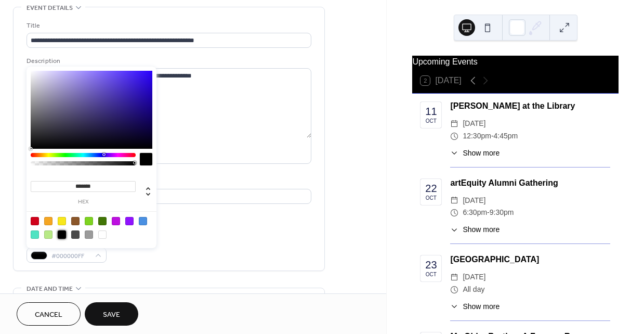 The image size is (644, 334). What do you see at coordinates (89, 221) in the screenshot?
I see `div: #7ED321` at bounding box center [89, 221].